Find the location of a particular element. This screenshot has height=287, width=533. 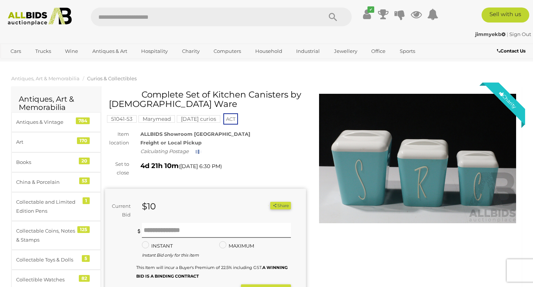

img: Complete Set of Kitchen Canisters by Gay Ware is located at coordinates (417, 158).